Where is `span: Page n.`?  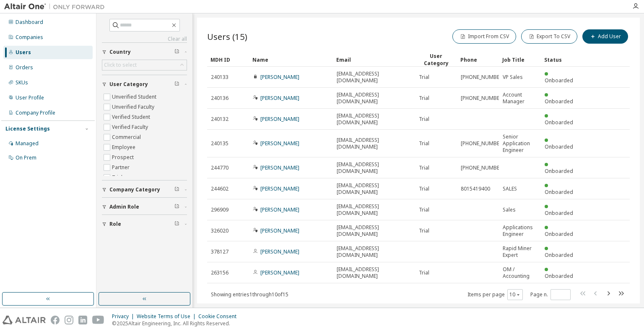 span: Page n. is located at coordinates (550, 294).